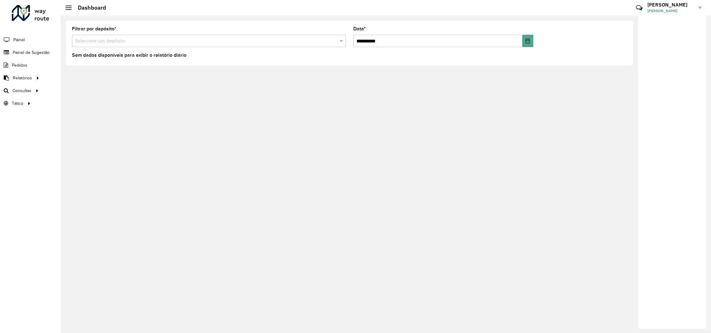  What do you see at coordinates (360, 29) in the screenshot?
I see `label: Data` at bounding box center [360, 29].